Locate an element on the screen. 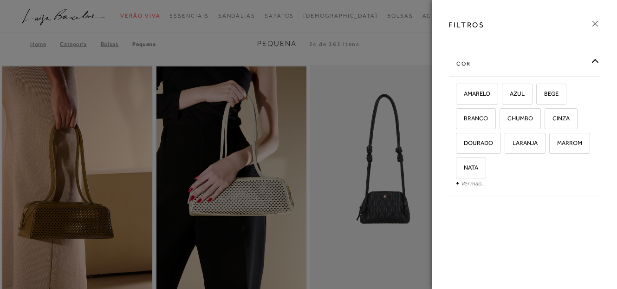  input: BEGE is located at coordinates (539, 95).